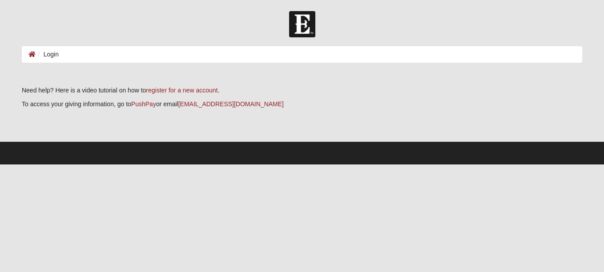 The image size is (604, 272). Describe the element at coordinates (144, 104) in the screenshot. I see `a: PushPay` at that location.